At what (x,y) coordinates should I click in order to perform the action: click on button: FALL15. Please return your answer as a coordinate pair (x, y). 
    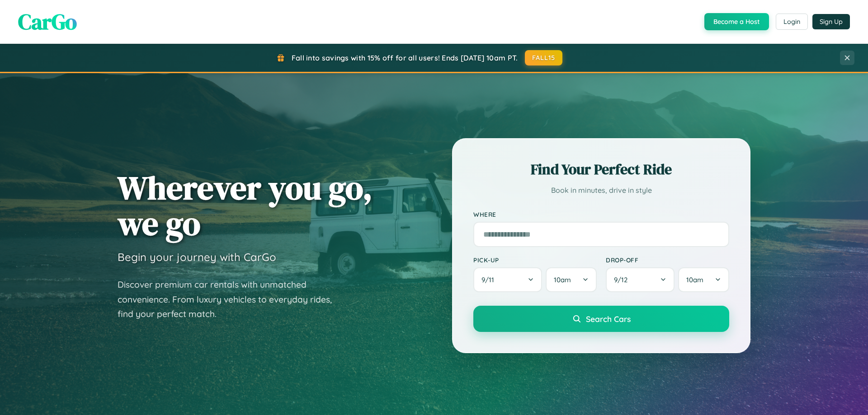
    Looking at the image, I should click on (544, 58).